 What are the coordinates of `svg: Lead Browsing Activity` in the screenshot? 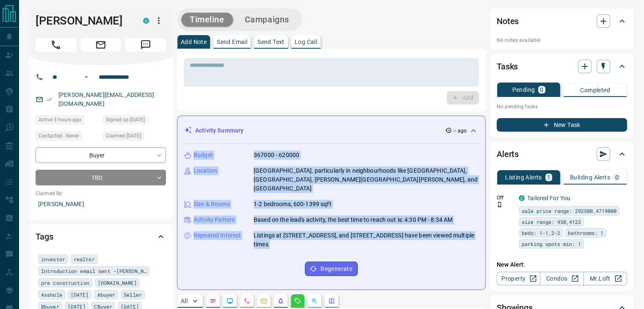 It's located at (230, 301).